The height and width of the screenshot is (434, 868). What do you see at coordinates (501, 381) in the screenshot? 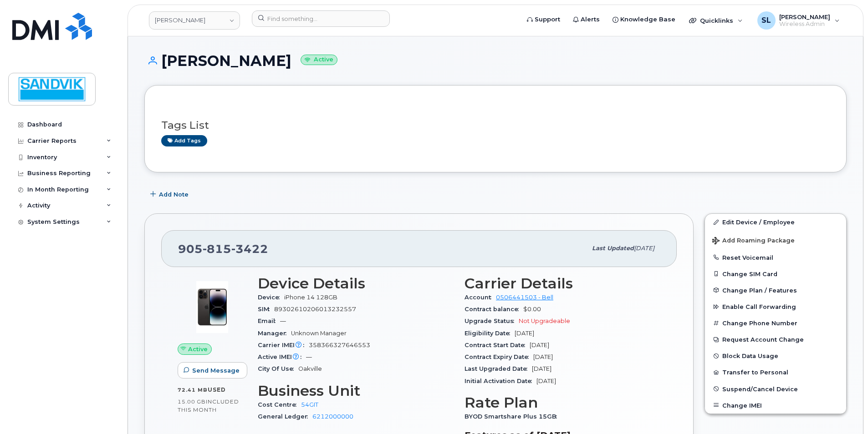
I see `span: Initial Activation Date` at bounding box center [501, 381].